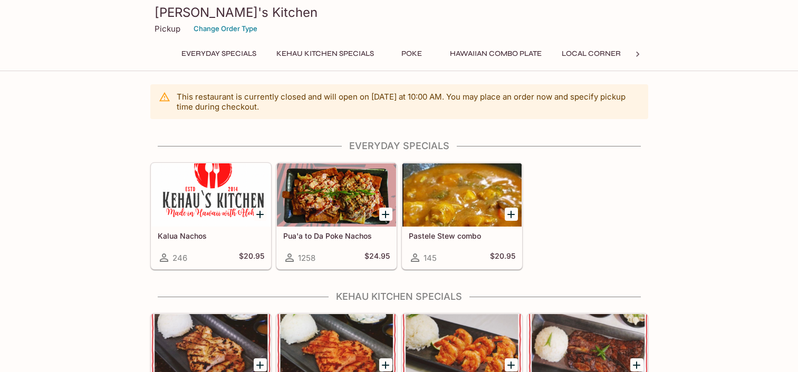  What do you see at coordinates (336, 216) in the screenshot?
I see `a: Pua'a to Da Poke Nachos1258$24.95` at bounding box center [336, 216].